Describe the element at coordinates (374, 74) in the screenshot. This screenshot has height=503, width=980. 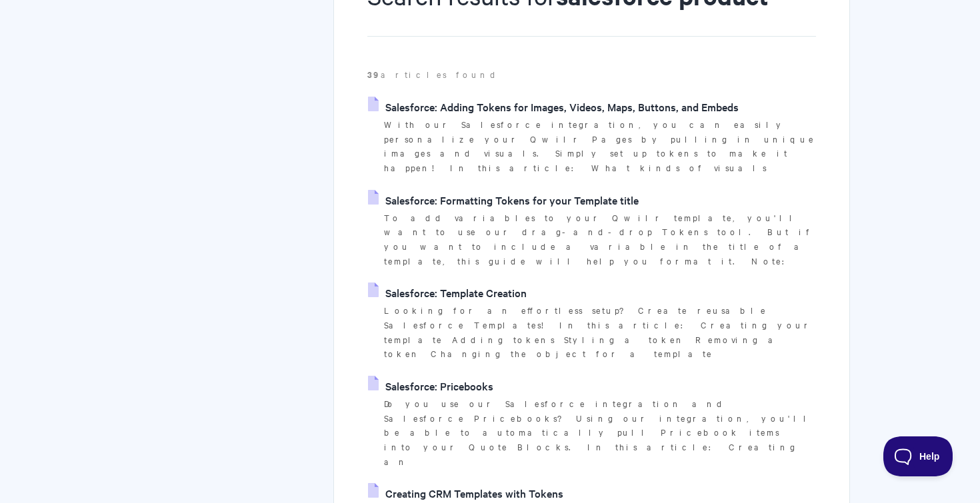
I see `strong: 39` at that location.